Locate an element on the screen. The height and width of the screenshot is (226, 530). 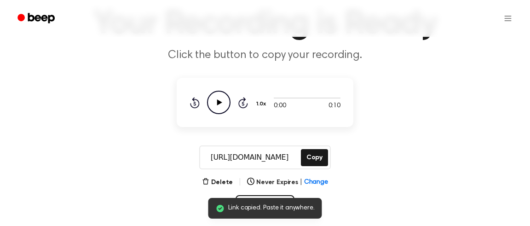
p: Click the button to copy your recording. is located at coordinates (265, 55).